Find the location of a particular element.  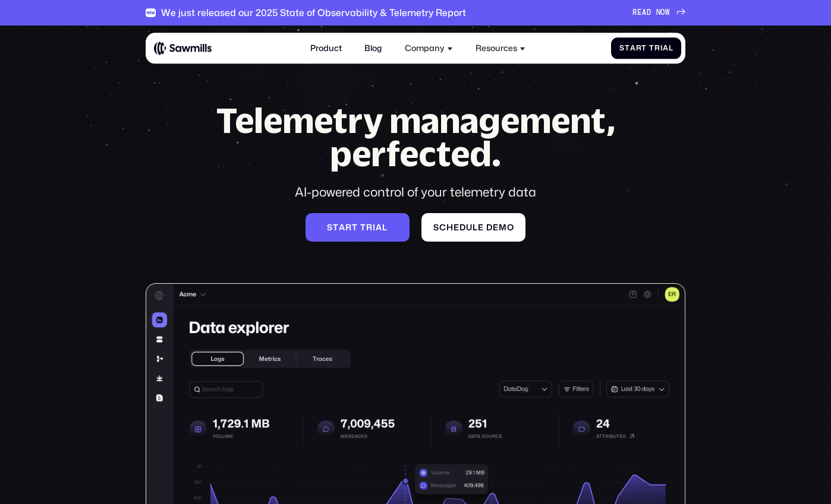

span: D is located at coordinates (649, 12).